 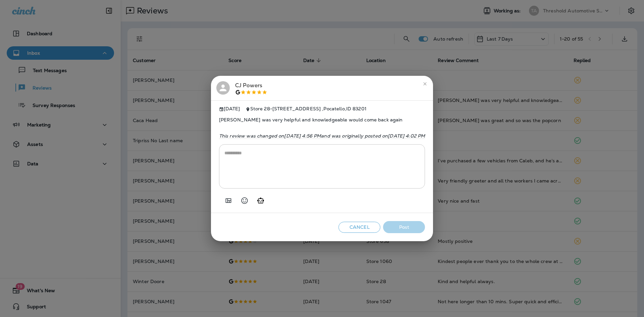 What do you see at coordinates (359, 227) in the screenshot?
I see `button: Cancel` at bounding box center [359, 227].